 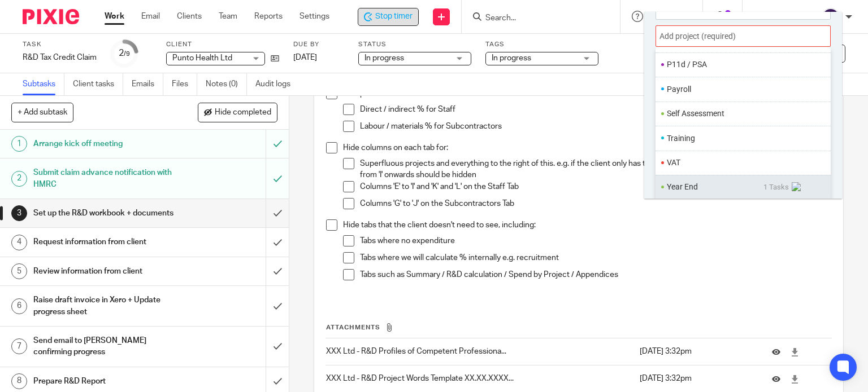 I want to click on a: Reports, so click(x=268, y=17).